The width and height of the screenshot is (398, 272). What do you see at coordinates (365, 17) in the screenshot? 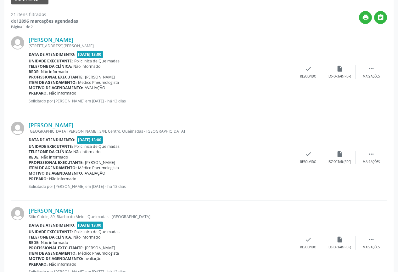
I see `button: print` at bounding box center [365, 17].